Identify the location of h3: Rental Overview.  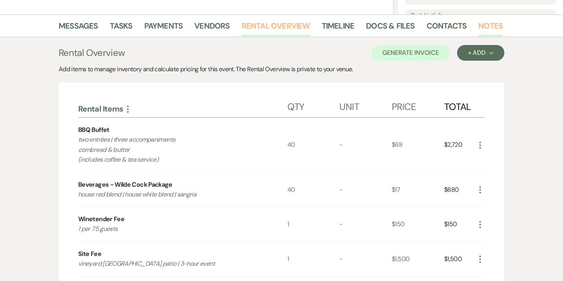
(91, 53).